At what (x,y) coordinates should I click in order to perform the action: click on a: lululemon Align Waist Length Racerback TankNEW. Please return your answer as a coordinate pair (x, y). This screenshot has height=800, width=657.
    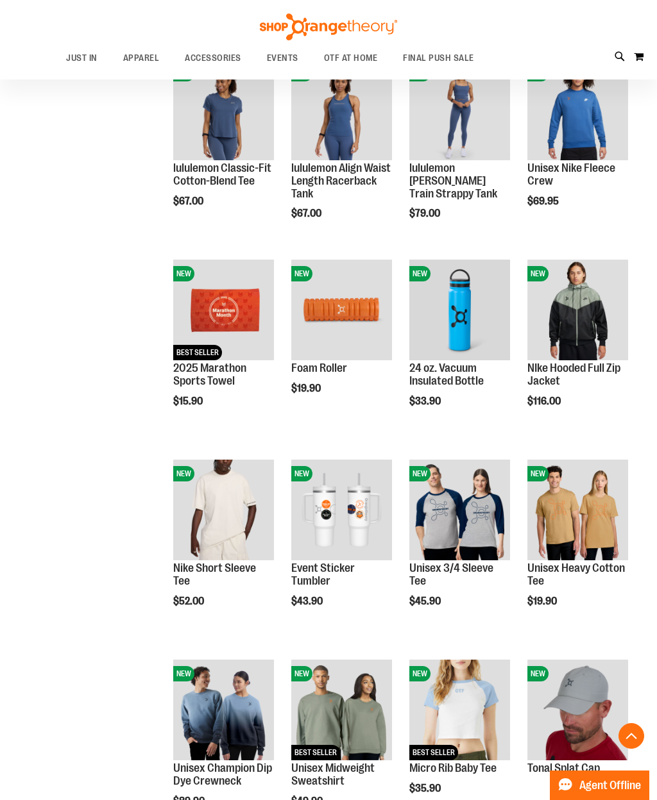
    Looking at the image, I should click on (341, 111).